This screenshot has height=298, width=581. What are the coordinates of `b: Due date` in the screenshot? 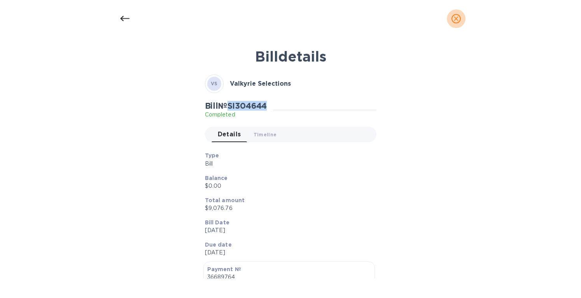 It's located at (218, 244).